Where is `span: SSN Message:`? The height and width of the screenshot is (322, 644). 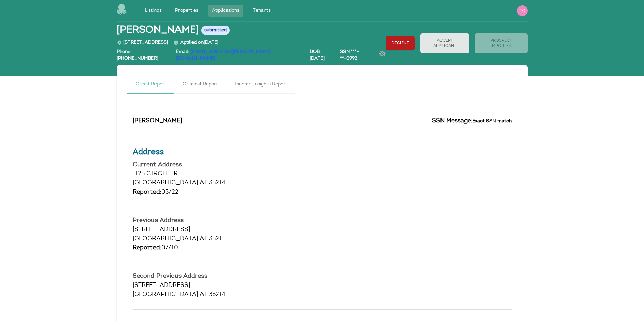
span: SSN Message: is located at coordinates (452, 121).